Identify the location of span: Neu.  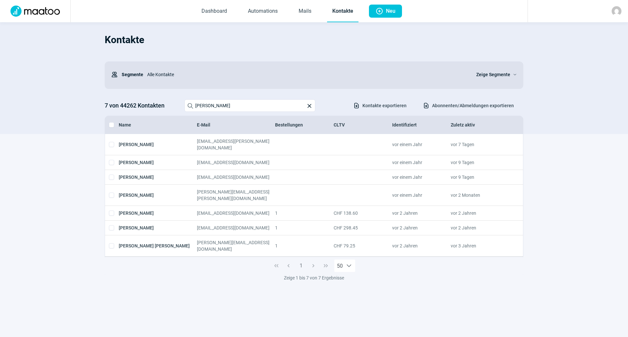
(390, 11).